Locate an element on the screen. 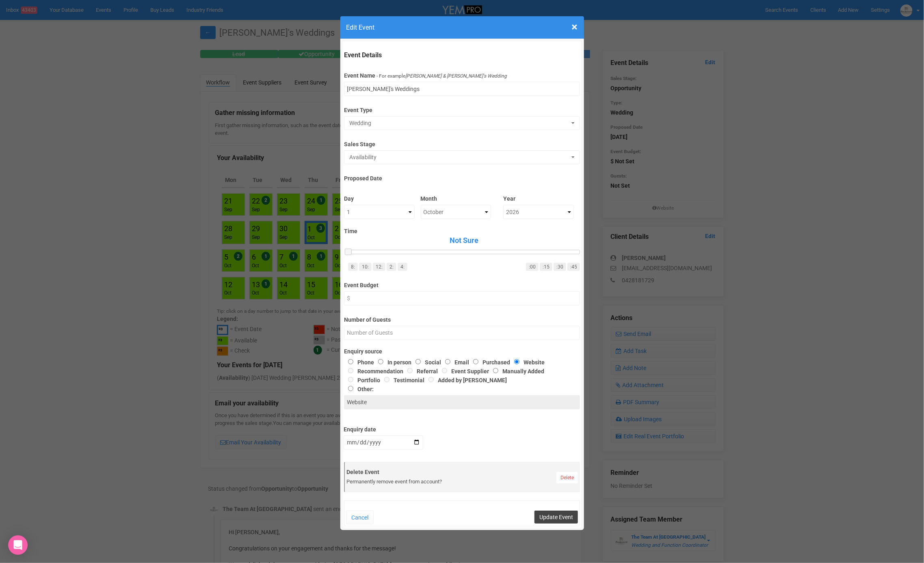  label: Email is located at coordinates (455, 362).